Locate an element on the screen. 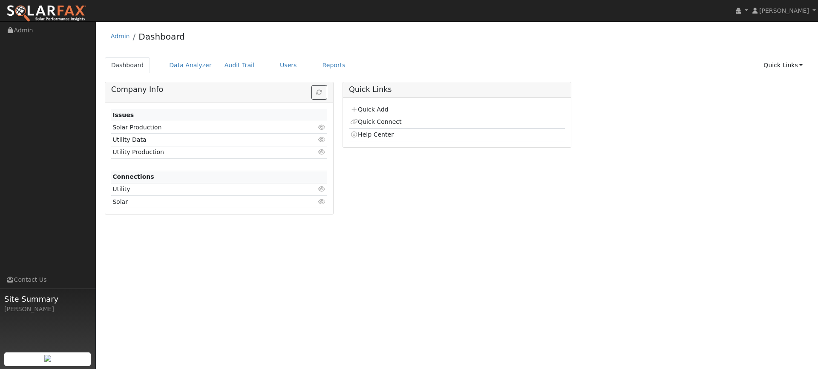  a: Quick Connect is located at coordinates (376, 122).